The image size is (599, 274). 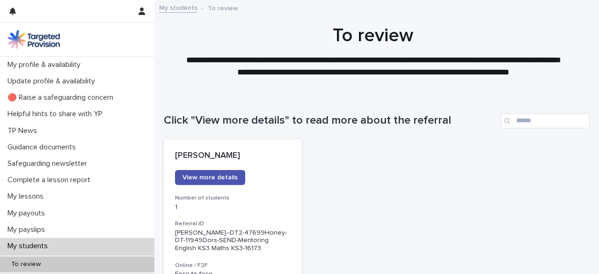 What do you see at coordinates (232, 207) in the screenshot?
I see `p: 1` at bounding box center [232, 207].